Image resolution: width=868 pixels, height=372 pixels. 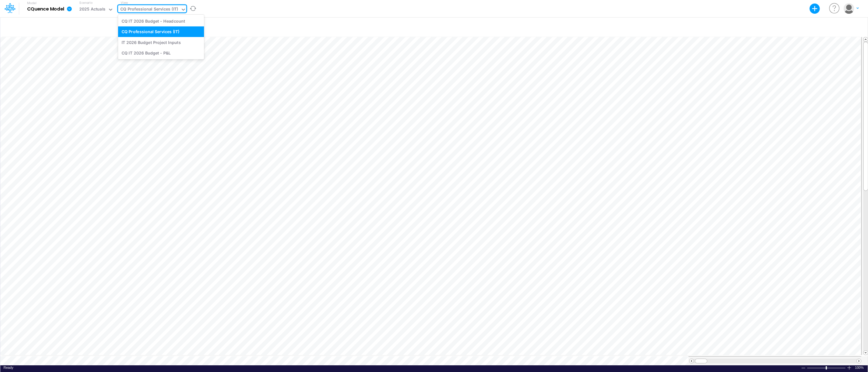 I want to click on div: 2025 Actuals, so click(x=92, y=10).